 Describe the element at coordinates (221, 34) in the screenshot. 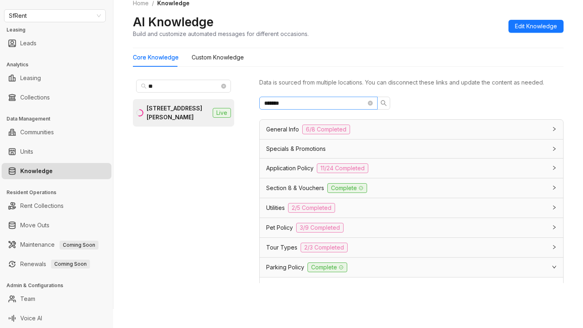

I see `div: Build and customize automated messages for different occasions.` at that location.